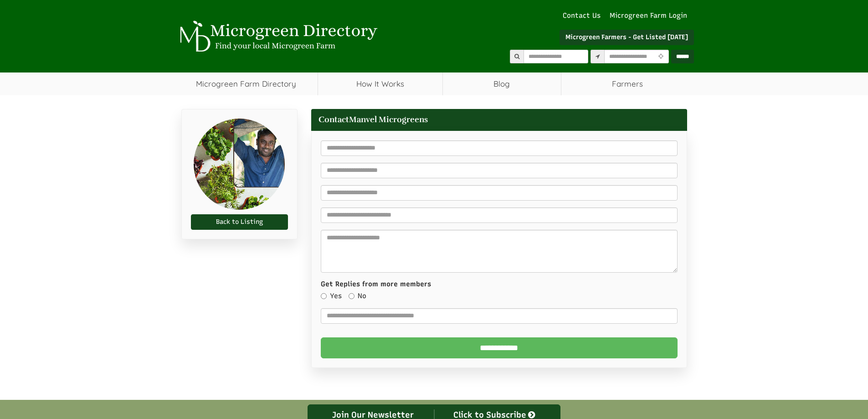 The height and width of the screenshot is (419, 868). What do you see at coordinates (331, 296) in the screenshot?
I see `label: Yes` at bounding box center [331, 296].